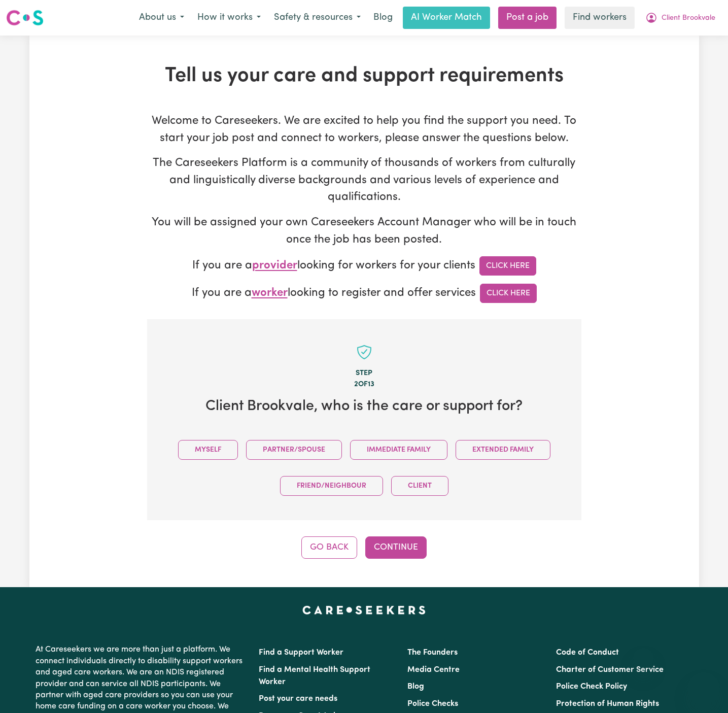 Image resolution: width=728 pixels, height=713 pixels. What do you see at coordinates (364, 266) in the screenshot?
I see `p: If you are a looking for workers for your clients` at bounding box center [364, 266].